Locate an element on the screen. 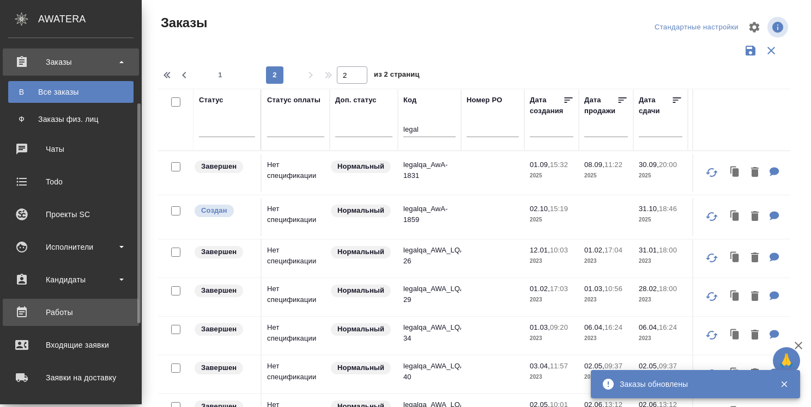  p: 09:37 is located at coordinates (613, 366).